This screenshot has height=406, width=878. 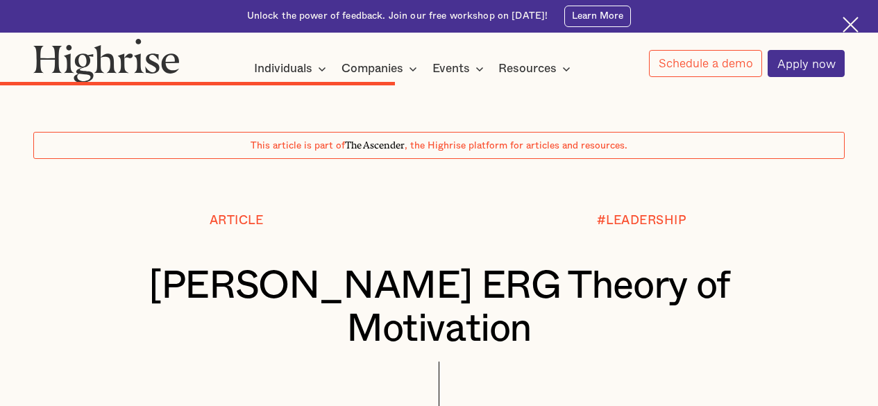 What do you see at coordinates (598, 16) in the screenshot?
I see `a: Learn More` at bounding box center [598, 16].